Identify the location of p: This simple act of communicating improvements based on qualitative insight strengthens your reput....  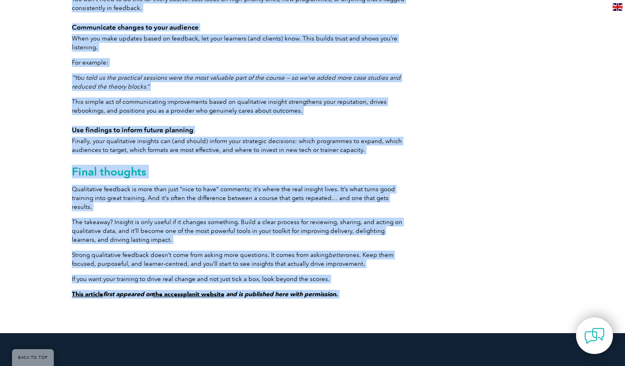
(240, 106).